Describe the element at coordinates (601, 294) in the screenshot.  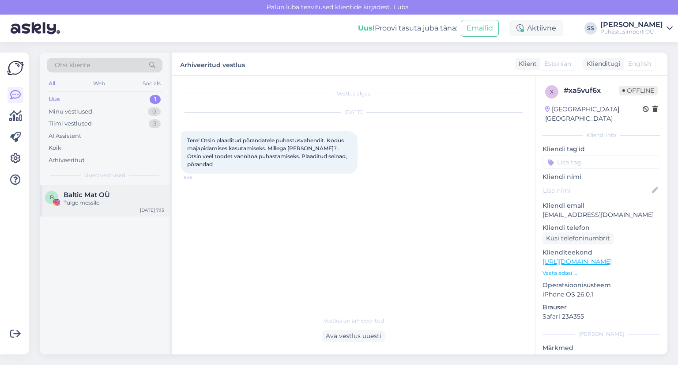
I see `p: iPhone OS 26.0.1` at that location.